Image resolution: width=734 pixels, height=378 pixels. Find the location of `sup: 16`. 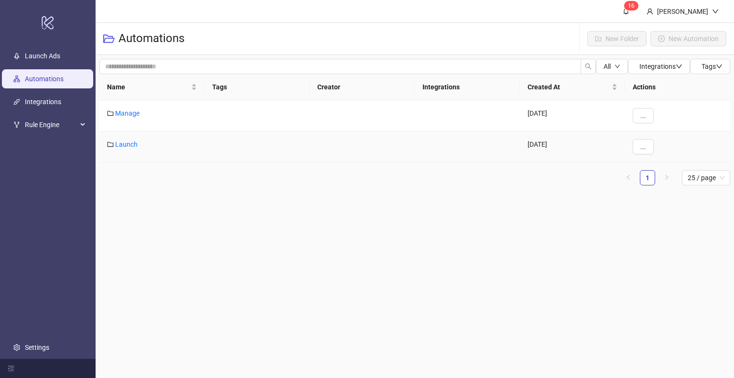

sup: 16 is located at coordinates (632, 6).